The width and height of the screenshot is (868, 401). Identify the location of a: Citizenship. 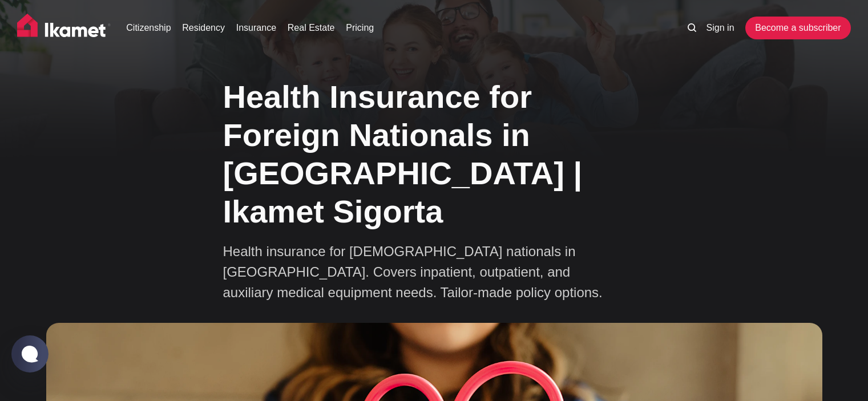
(149, 28).